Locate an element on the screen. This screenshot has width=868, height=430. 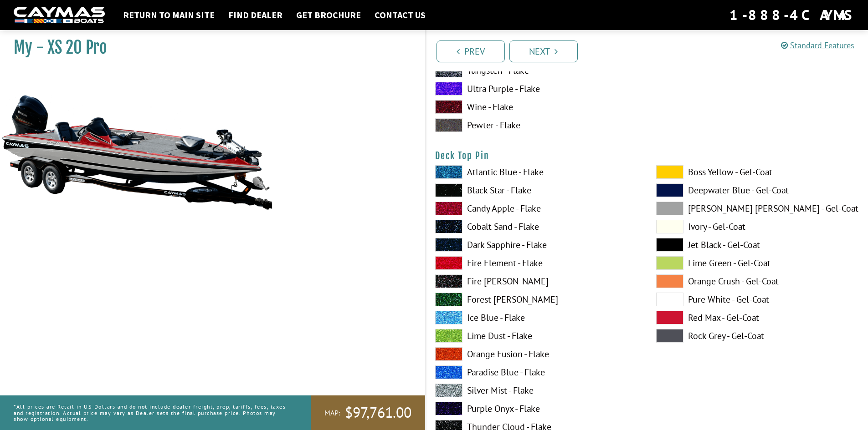
label: Ice Blue - Flake is located at coordinates (536, 318).